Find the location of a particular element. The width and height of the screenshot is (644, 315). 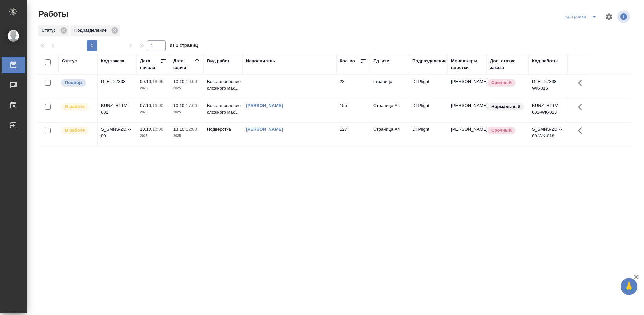

div: Кол-во is located at coordinates (347, 61).